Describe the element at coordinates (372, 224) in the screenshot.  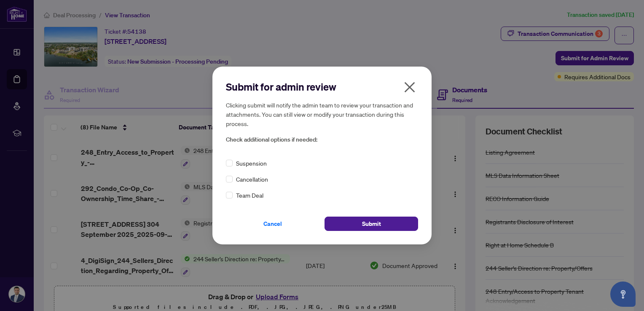
I see `span: Submit` at that location.